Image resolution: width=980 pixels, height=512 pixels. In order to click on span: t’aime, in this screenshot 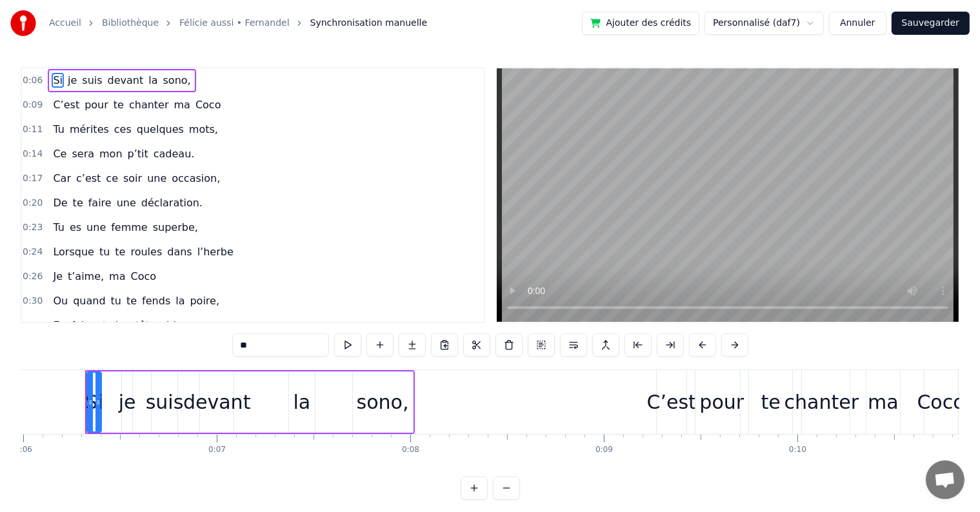, I will do `click(86, 276)`.